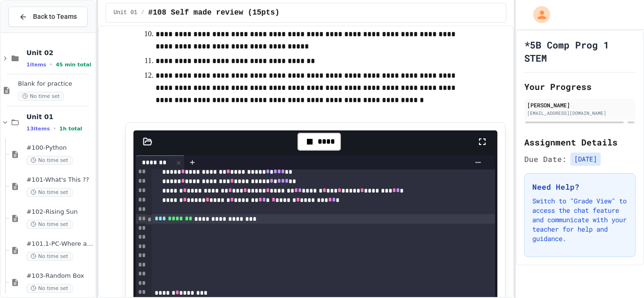  What do you see at coordinates (214, 13) in the screenshot?
I see `span: #108 Self made review (15pts)` at bounding box center [214, 13].